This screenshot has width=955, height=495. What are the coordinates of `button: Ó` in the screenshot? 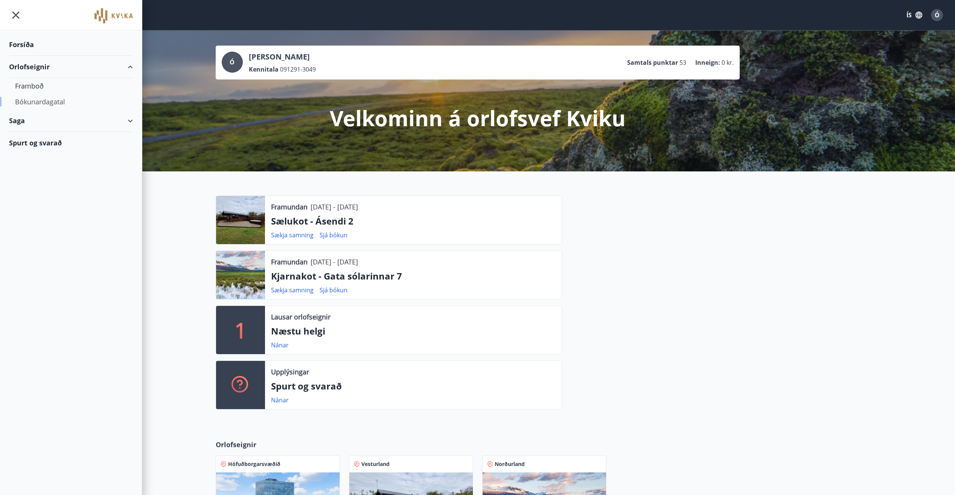 It's located at (937, 15).